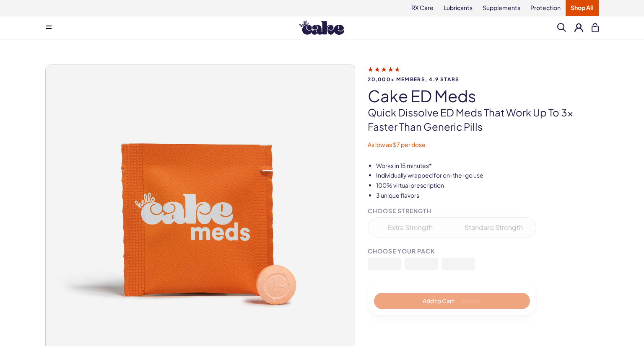  I want to click on img: Hello Cake, so click(321, 28).